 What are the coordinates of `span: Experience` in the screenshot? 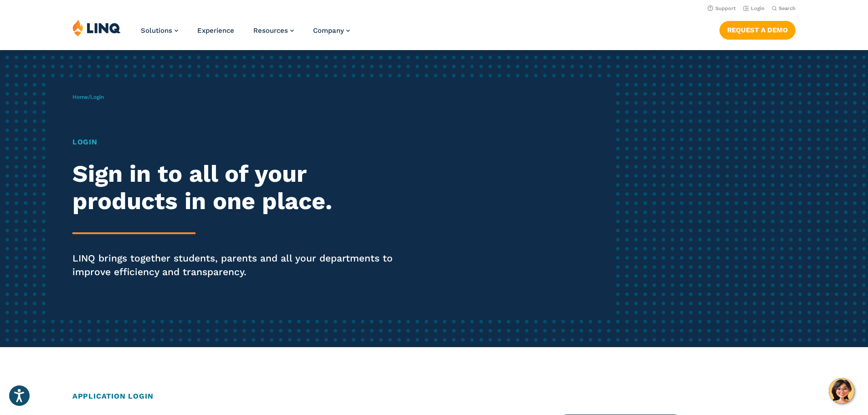 It's located at (215, 30).